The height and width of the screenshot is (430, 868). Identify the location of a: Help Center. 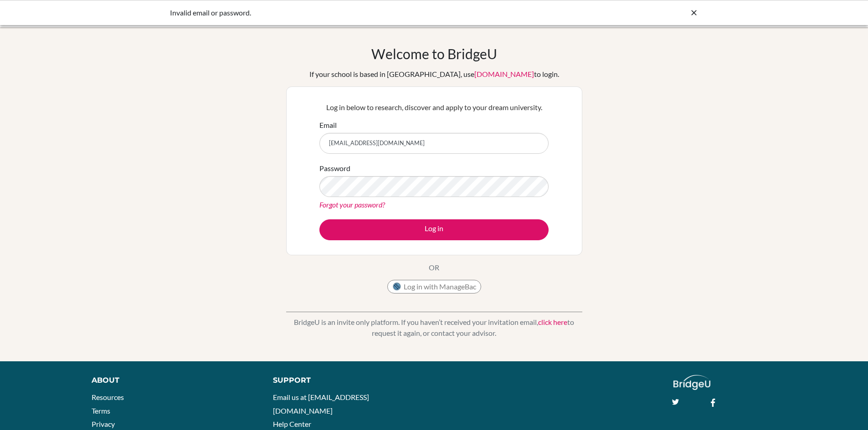
(292, 424).